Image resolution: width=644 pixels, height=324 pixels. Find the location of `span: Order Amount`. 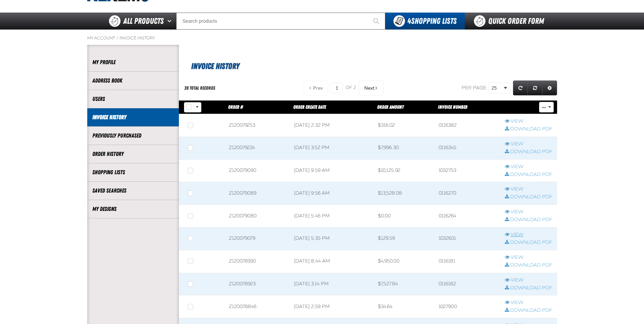

span: Order Amount is located at coordinates (391, 107).